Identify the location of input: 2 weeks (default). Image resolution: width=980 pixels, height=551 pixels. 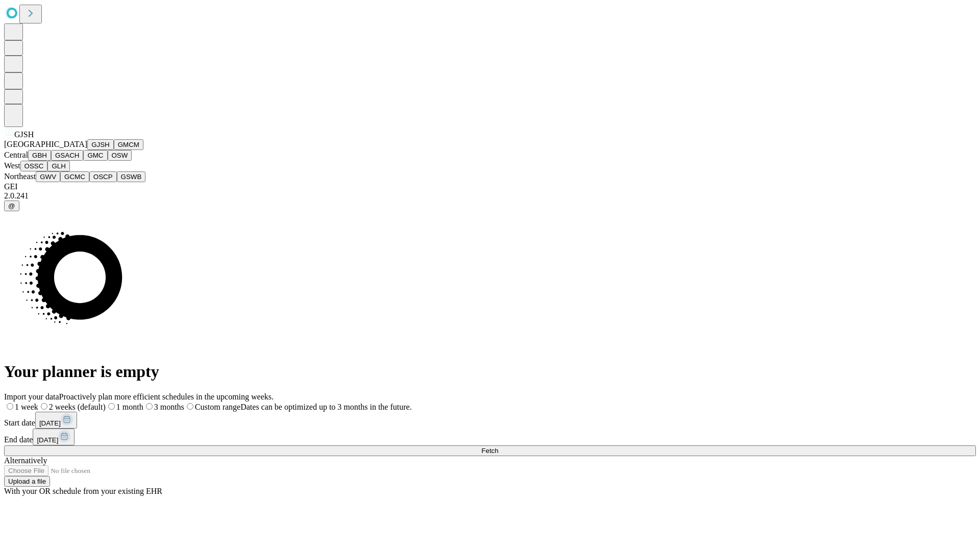
(44, 406).